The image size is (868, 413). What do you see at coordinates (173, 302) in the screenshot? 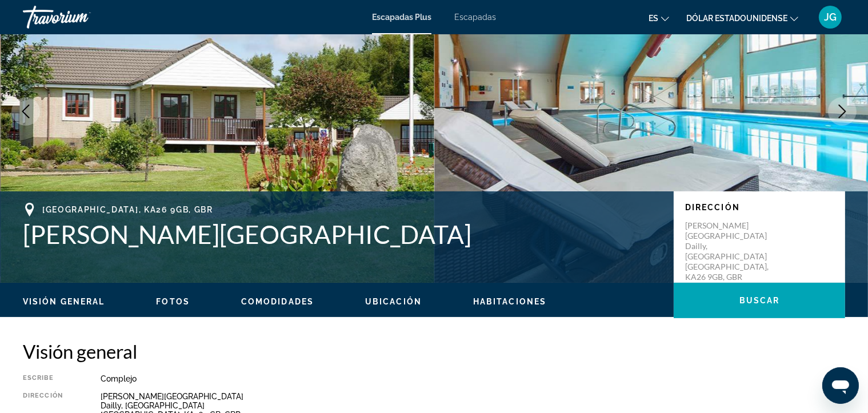
I see `button: Fotos` at bounding box center [173, 302].